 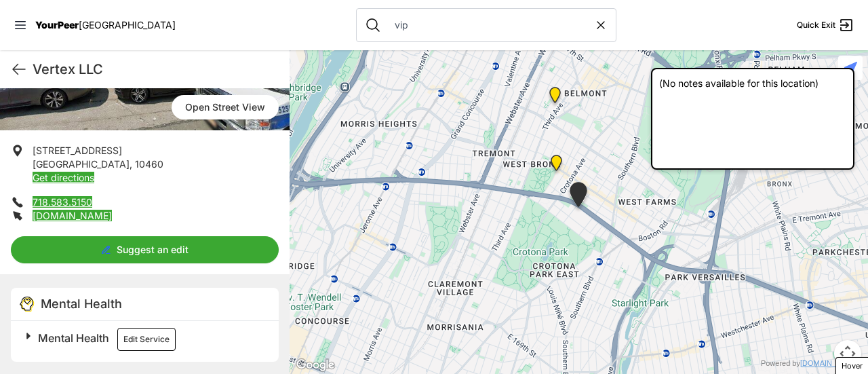 What do you see at coordinates (57, 24) in the screenshot?
I see `span: YourPeer` at bounding box center [57, 24].